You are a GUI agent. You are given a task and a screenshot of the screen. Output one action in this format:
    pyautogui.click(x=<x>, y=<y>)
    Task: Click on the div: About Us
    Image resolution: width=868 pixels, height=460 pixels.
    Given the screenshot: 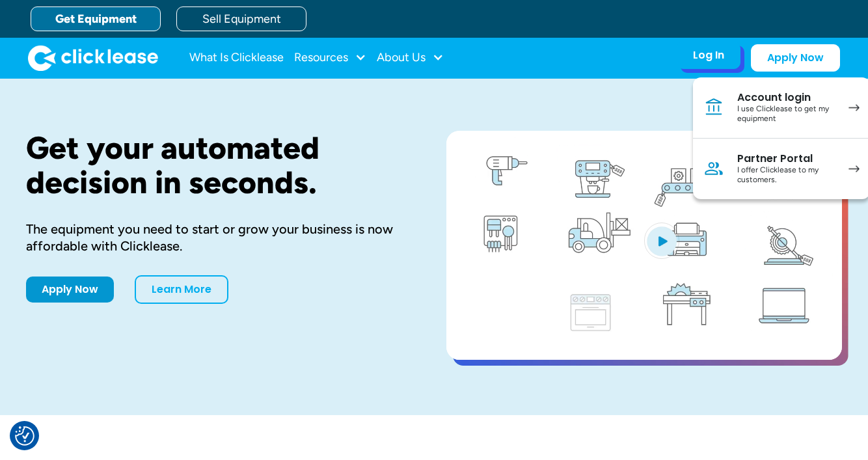 What is the action you would take?
    pyautogui.click(x=410, y=58)
    